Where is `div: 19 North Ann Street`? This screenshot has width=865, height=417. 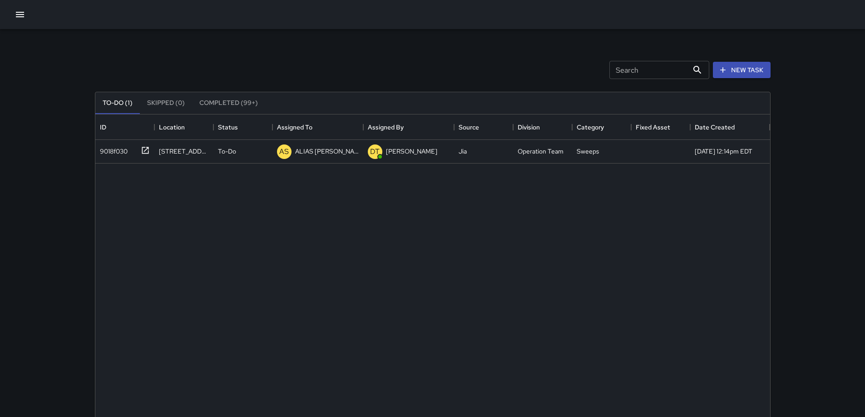
div: 19 North Ann Street is located at coordinates (184, 151).